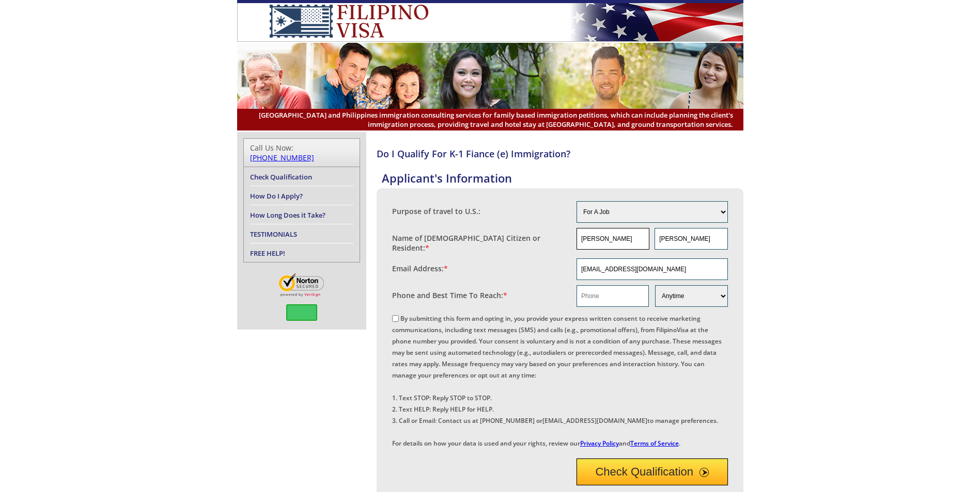 The width and height of the screenshot is (980, 492). I want to click on a: How Do I Apply?, so click(276, 196).